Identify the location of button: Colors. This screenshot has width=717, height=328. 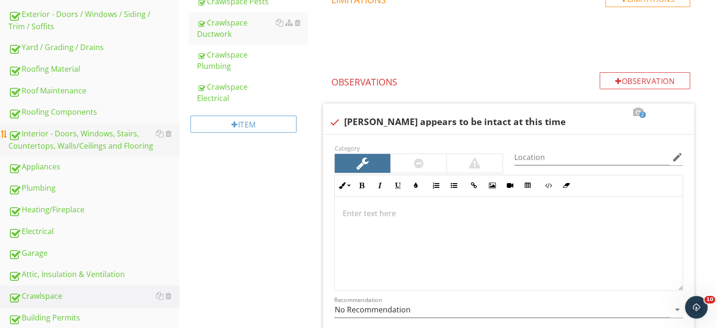
(416, 185).